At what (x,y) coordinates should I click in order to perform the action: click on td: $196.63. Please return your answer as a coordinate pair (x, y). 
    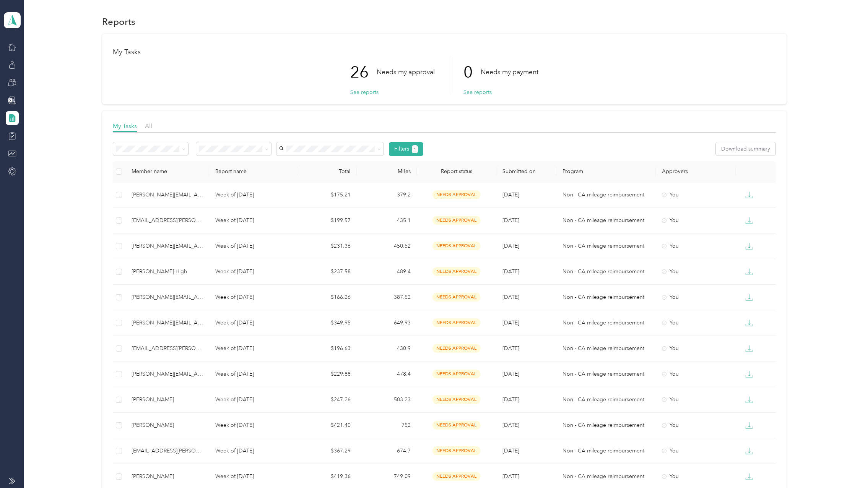
    Looking at the image, I should click on (327, 349).